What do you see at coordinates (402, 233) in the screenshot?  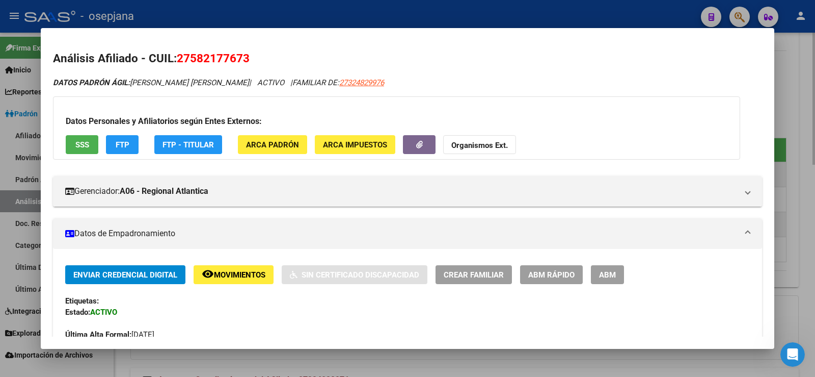 I see `mat-panel-title: Datos de Empadronamiento` at bounding box center [402, 233].